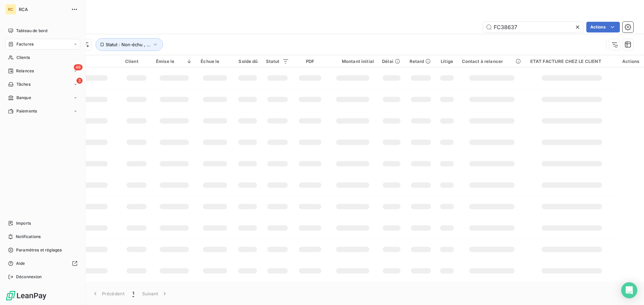 This screenshot has height=305, width=644. Describe the element at coordinates (572, 61) in the screenshot. I see `div: ETAT FACTURE CHEZ LE CLIENT` at that location.